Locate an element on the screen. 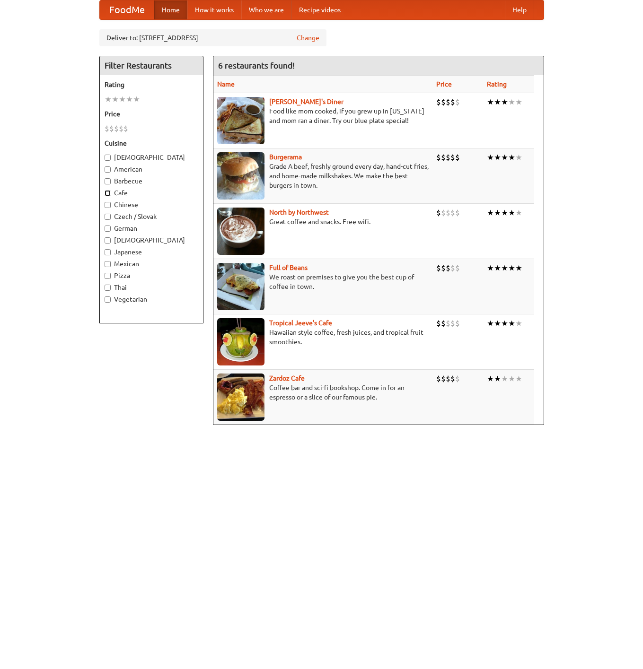 The width and height of the screenshot is (643, 669). a: Rating is located at coordinates (497, 84).